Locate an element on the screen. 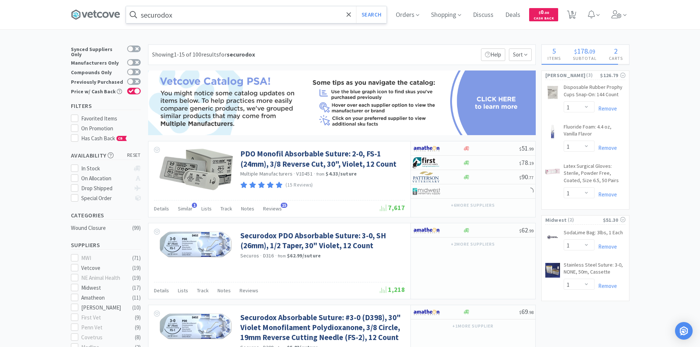 The image size is (700, 347). img: c5a536e5893b4e2fbf33ac397beef1ac_38469.png is located at coordinates (196, 246).